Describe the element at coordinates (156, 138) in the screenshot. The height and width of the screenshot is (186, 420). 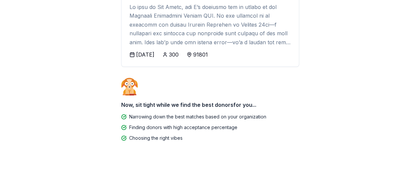
I see `div: Choosing the right vibes` at that location.